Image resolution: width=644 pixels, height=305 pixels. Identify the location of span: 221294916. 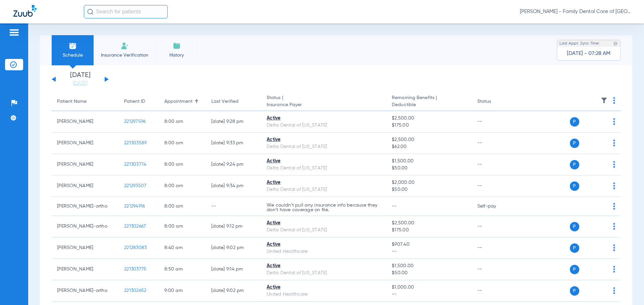
(135, 206).